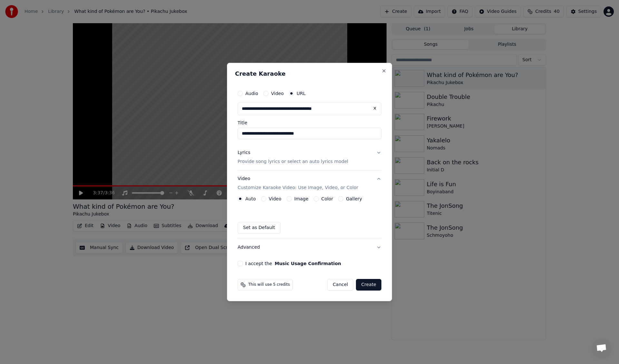 This screenshot has height=364, width=619. I want to click on div: Video, so click(298, 183).